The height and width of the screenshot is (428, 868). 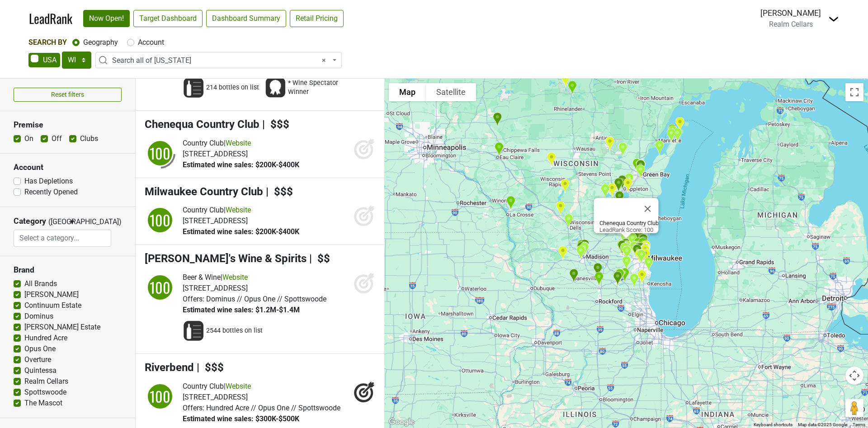 What do you see at coordinates (68, 94) in the screenshot?
I see `button: Reset filters` at bounding box center [68, 94].